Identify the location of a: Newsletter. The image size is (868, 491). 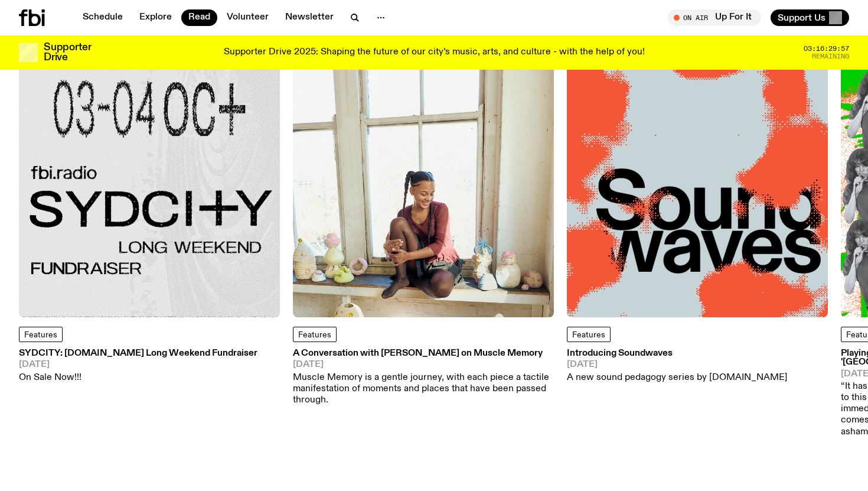
(309, 17).